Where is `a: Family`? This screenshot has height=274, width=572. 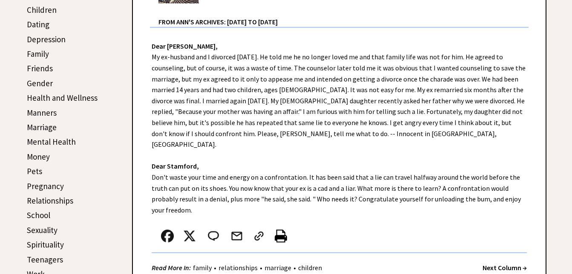
a: Family is located at coordinates (38, 54).